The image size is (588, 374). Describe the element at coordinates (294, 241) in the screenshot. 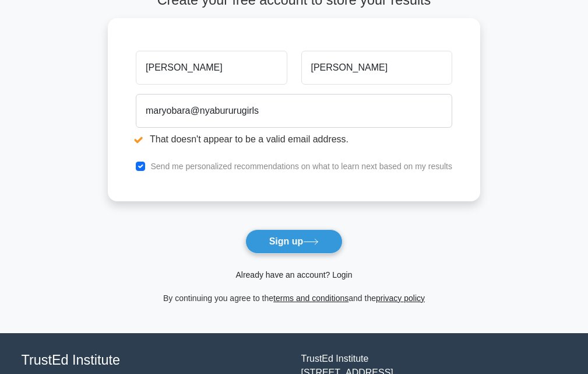

I see `button: Sign up` at that location.